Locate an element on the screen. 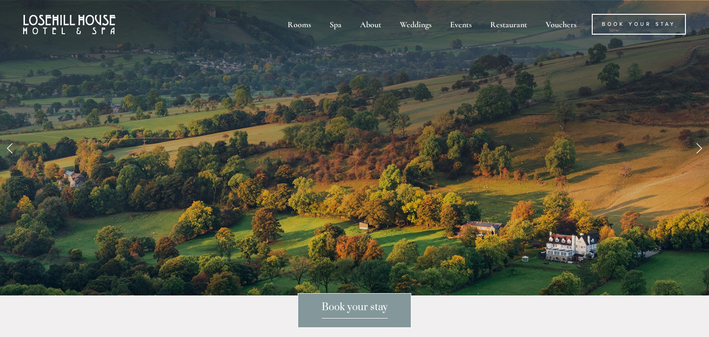 The width and height of the screenshot is (709, 337). div: About is located at coordinates (371, 24).